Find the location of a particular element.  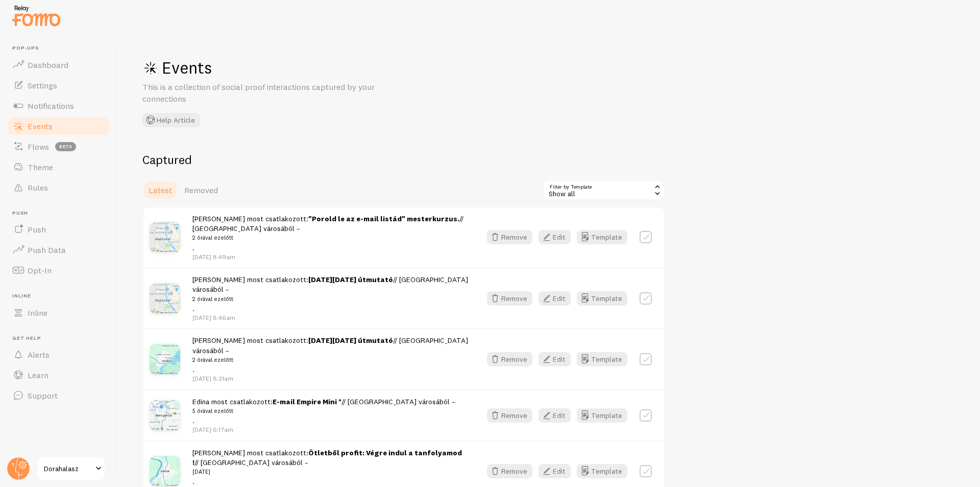

span: Events is located at coordinates (40, 126).